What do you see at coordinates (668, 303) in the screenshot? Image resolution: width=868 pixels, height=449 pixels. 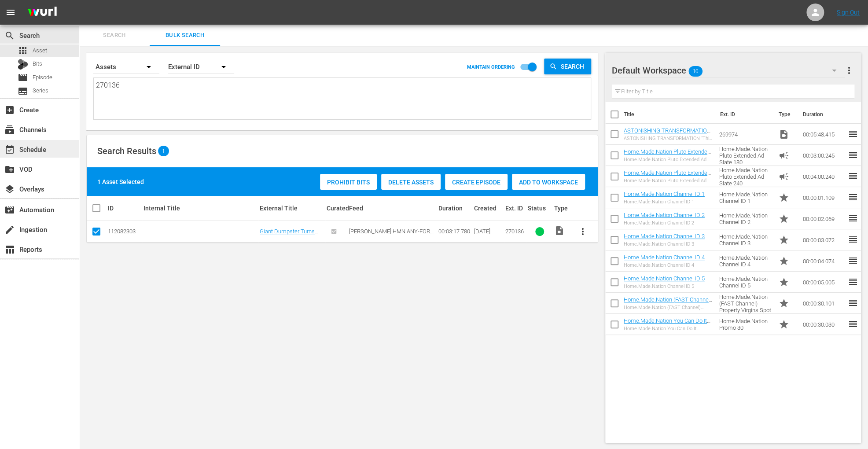 I see `a: Home.Made.Nation (FAST Channel) Property Virgins Spot` at bounding box center [668, 303].